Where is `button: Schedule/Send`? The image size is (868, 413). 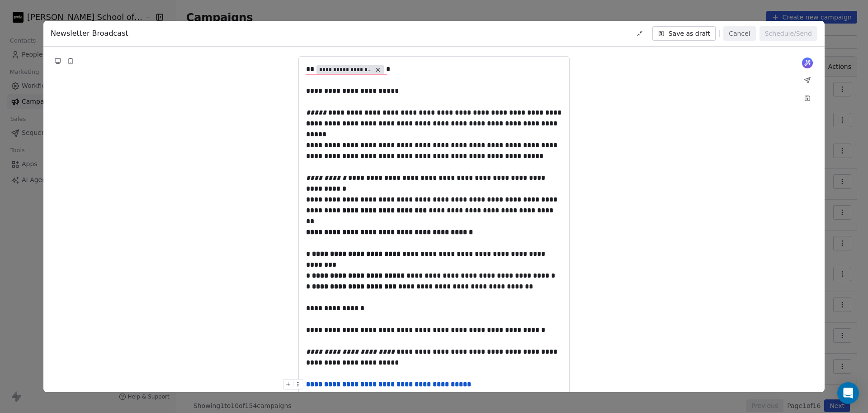
button: Schedule/Send is located at coordinates (788, 33).